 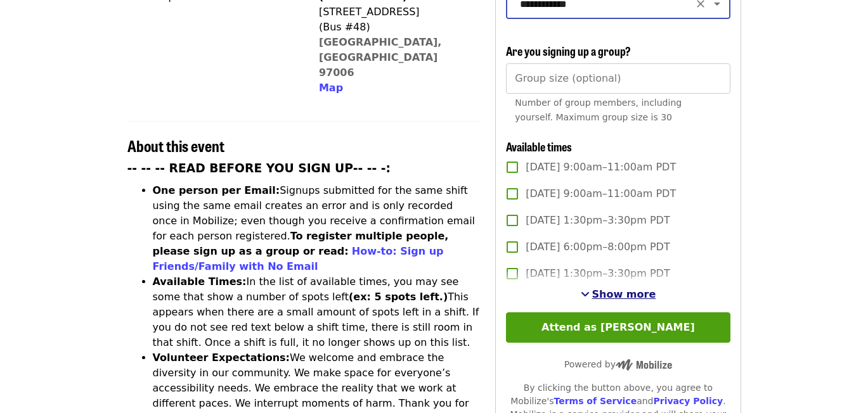 I want to click on button: See more timeslots, so click(x=618, y=295).